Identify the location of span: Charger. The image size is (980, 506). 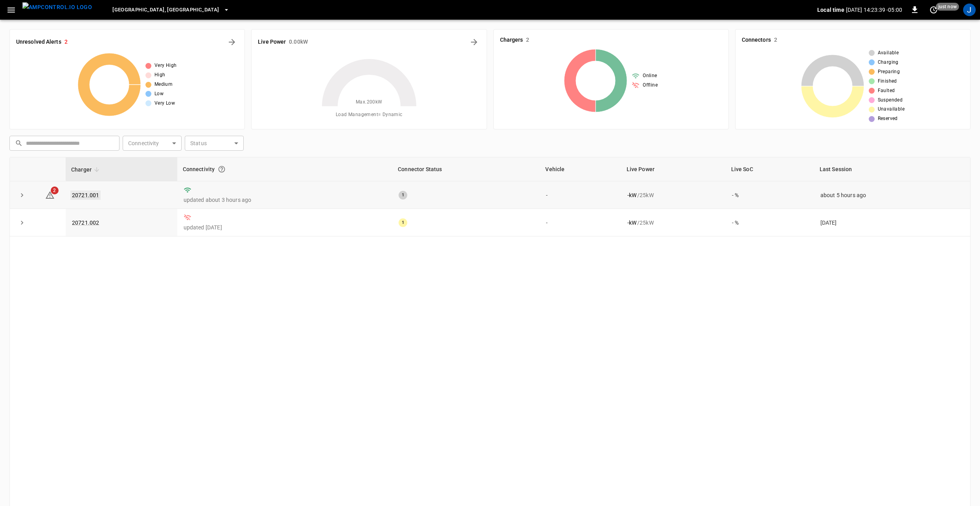
(87, 169).